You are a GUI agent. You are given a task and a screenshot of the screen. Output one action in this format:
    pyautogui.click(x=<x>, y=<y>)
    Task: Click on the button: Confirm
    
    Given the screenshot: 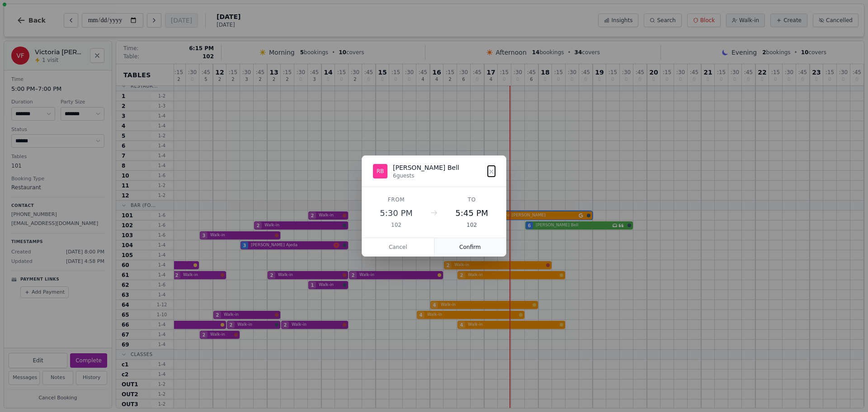 What is the action you would take?
    pyautogui.click(x=470, y=247)
    